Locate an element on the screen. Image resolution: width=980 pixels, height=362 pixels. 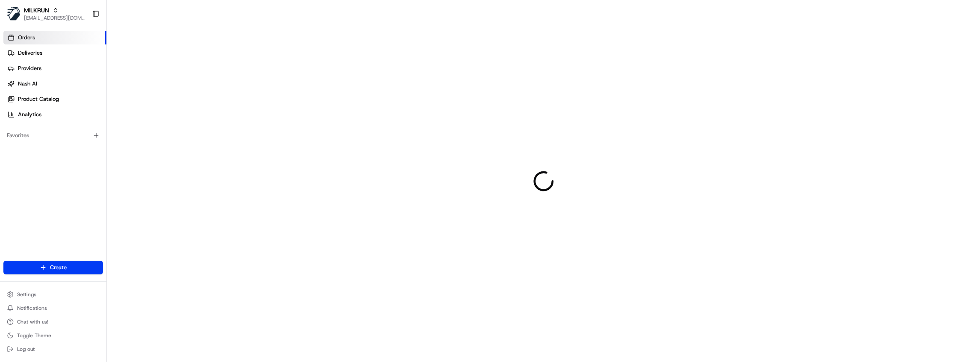
span: Notifications is located at coordinates (32, 308).